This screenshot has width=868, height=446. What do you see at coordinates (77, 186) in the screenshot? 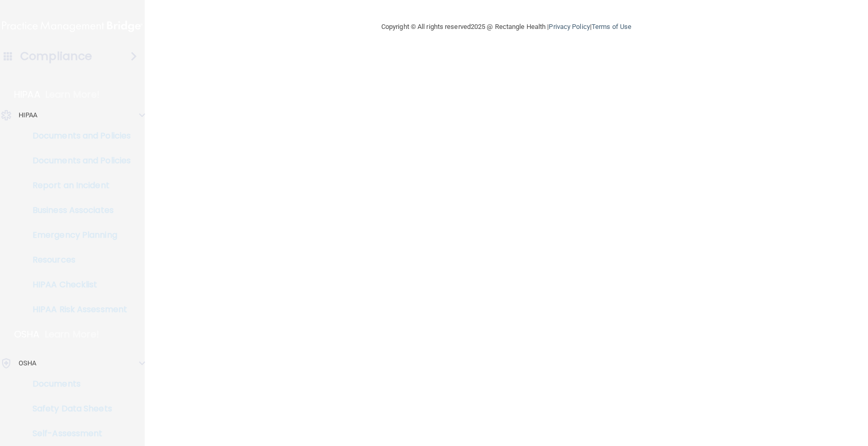
I see `p: Report an Incident` at bounding box center [77, 186].